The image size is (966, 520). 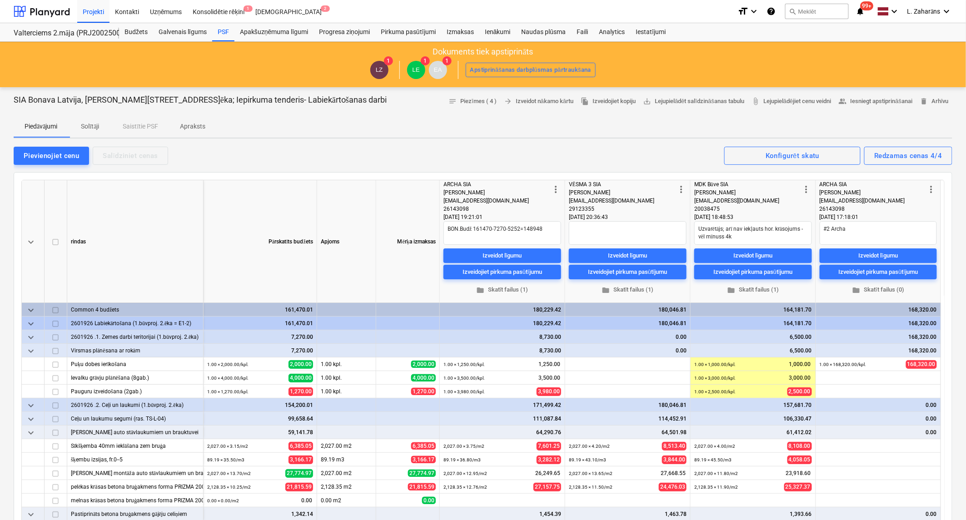 What do you see at coordinates (876, 101) in the screenshot?
I see `span: Iesniegt apstiprināšanai` at bounding box center [876, 101].